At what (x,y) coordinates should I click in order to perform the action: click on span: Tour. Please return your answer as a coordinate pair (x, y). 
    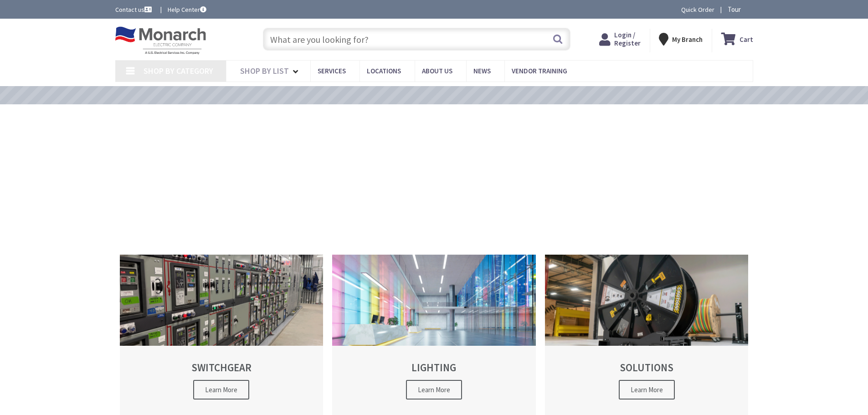
    Looking at the image, I should click on (739, 9).